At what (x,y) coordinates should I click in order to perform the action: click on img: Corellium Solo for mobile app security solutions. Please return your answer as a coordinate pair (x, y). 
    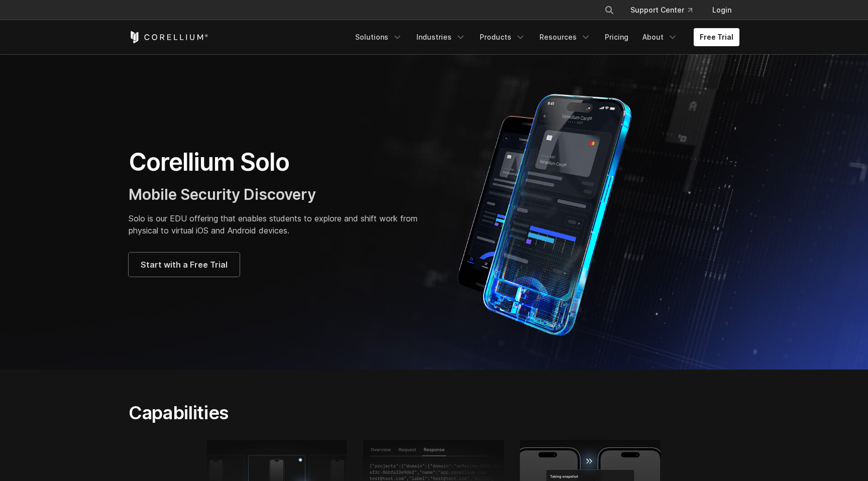
    Looking at the image, I should click on (552, 212).